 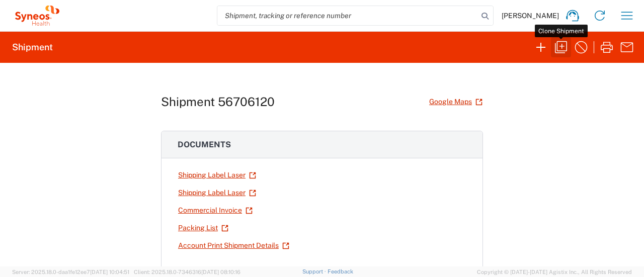 I want to click on h2: Shipment, so click(x=32, y=48).